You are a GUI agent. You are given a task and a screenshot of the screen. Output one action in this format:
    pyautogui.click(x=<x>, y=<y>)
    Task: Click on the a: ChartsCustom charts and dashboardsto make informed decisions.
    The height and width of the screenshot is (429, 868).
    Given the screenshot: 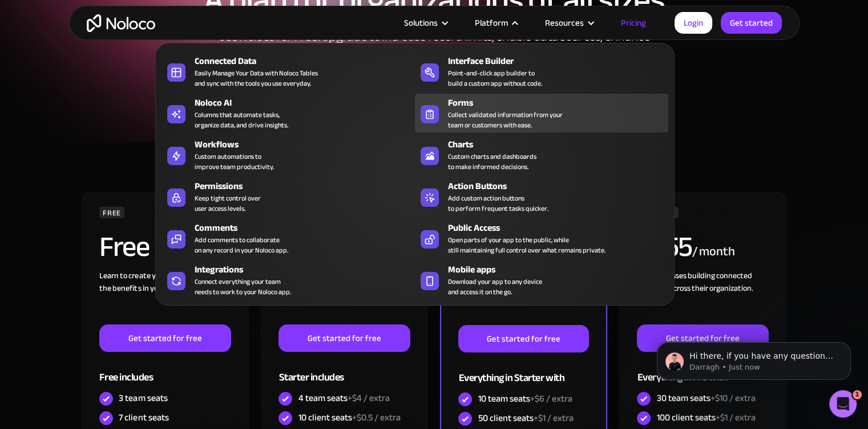 What is the action you would take?
    pyautogui.click(x=542, y=155)
    